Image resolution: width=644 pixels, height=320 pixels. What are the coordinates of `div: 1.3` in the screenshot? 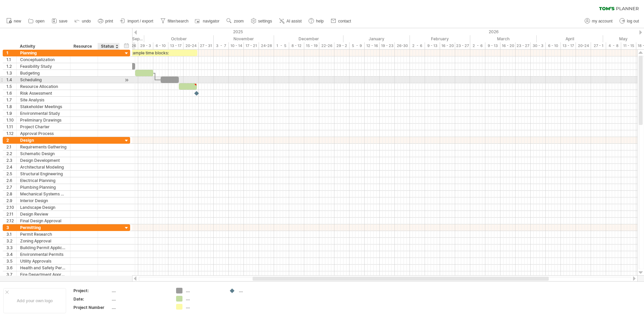 It's located at (12, 73).